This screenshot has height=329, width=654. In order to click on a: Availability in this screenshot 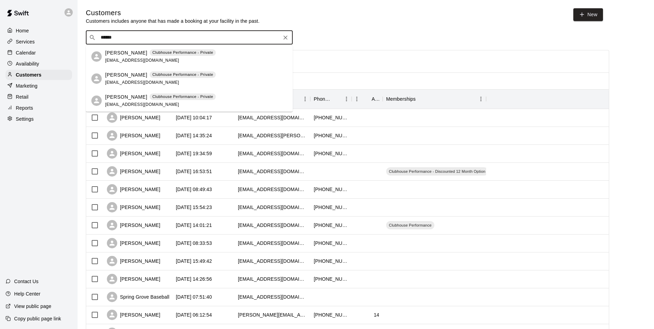, I will do `click(39, 64)`.